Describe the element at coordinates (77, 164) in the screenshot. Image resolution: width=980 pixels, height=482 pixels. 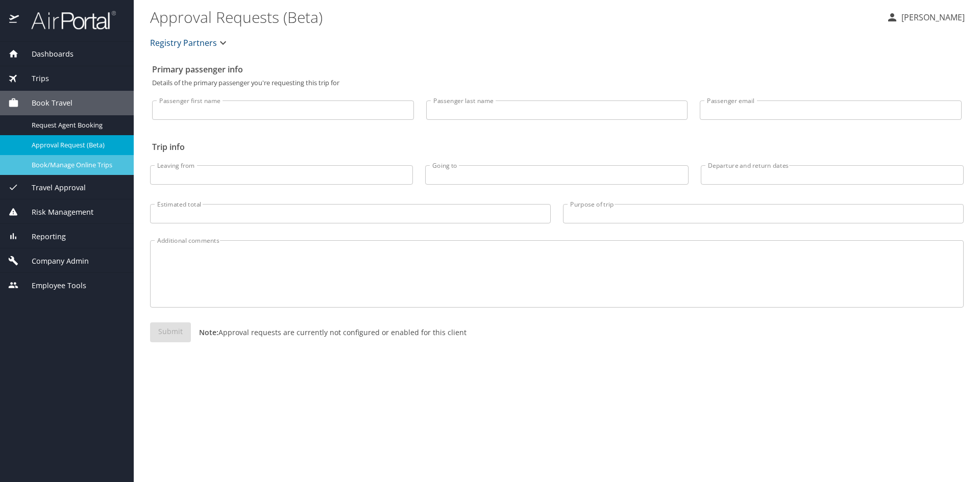
I see `span: Book/Manage Online Trips` at that location.